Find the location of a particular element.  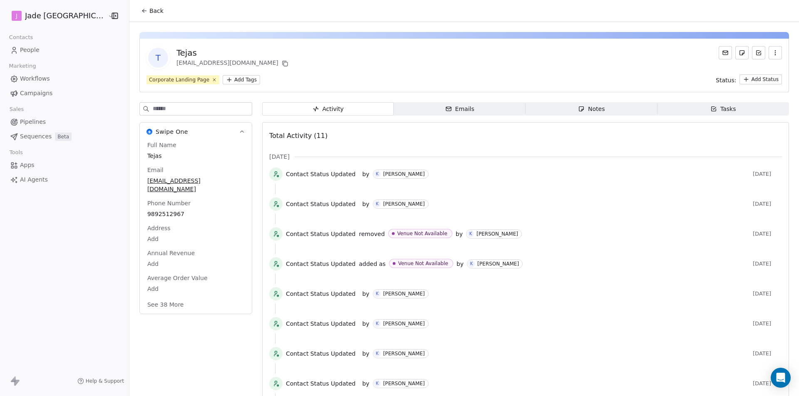

span: People is located at coordinates (30, 50).